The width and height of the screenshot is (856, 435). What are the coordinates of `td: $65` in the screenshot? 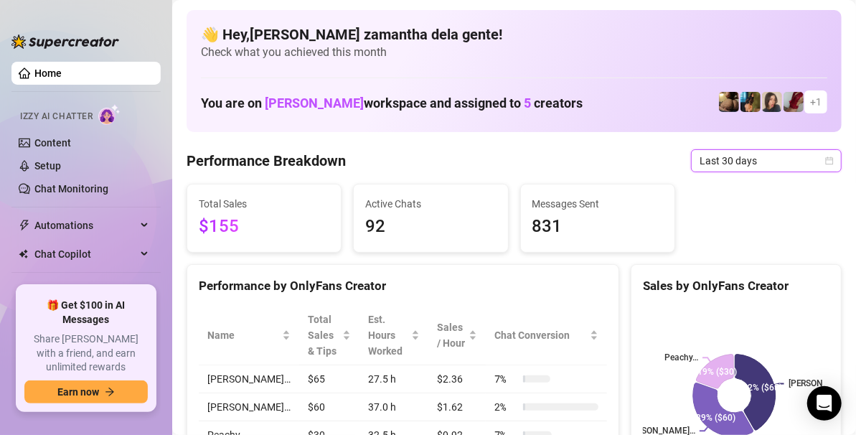 It's located at (329, 379).